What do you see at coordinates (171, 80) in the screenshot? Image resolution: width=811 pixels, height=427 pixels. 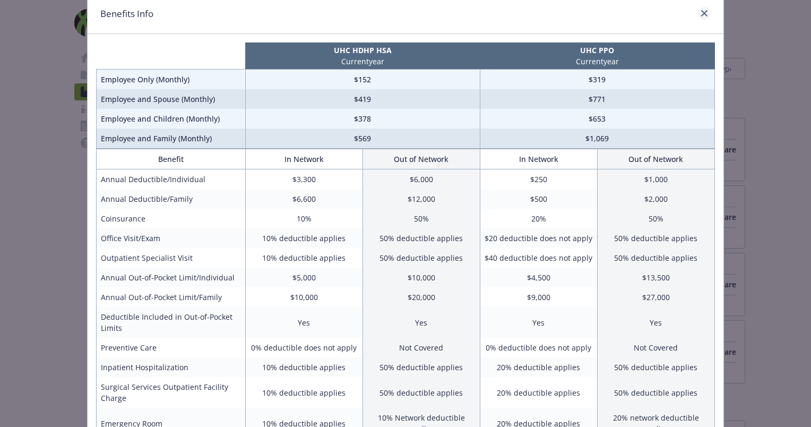 I see `td: Employee Only (Monthly)` at bounding box center [171, 80].